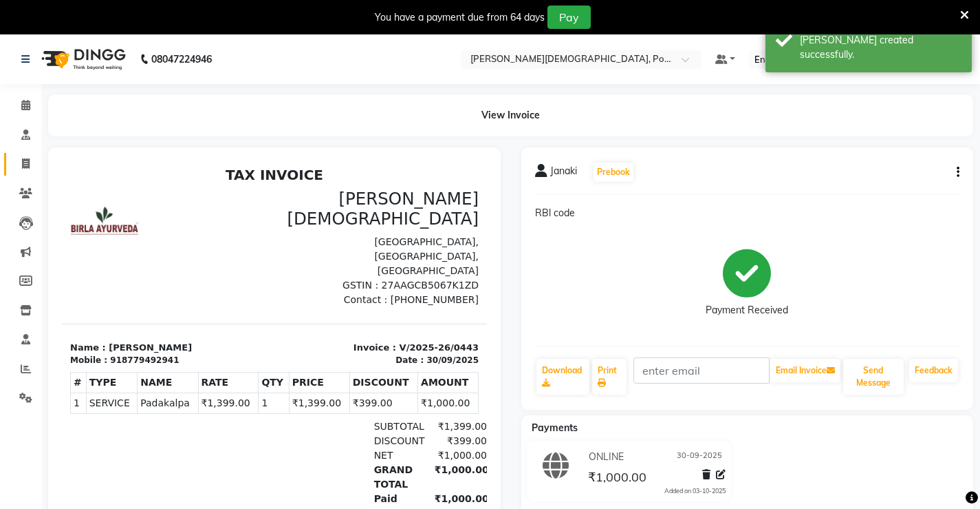 This screenshot has width=980, height=509. What do you see at coordinates (257, 221) in the screenshot?
I see `th: PRICE` at bounding box center [257, 221].